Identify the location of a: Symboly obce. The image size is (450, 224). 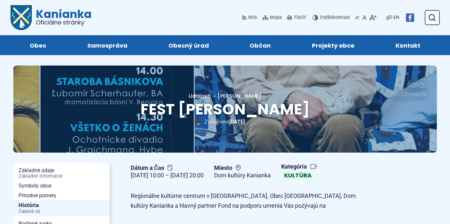
(62, 186).